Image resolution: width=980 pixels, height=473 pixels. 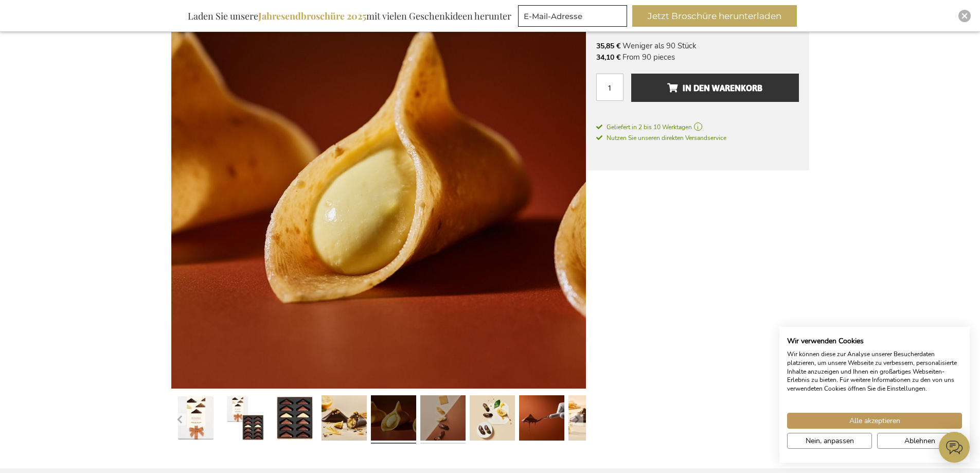 What do you see at coordinates (875, 372) in the screenshot?
I see `p: Wir können diese zur Analyse unserer Besucherdaten platzieren, um unsere Webseite zu verbessern, ...` at bounding box center [875, 372].